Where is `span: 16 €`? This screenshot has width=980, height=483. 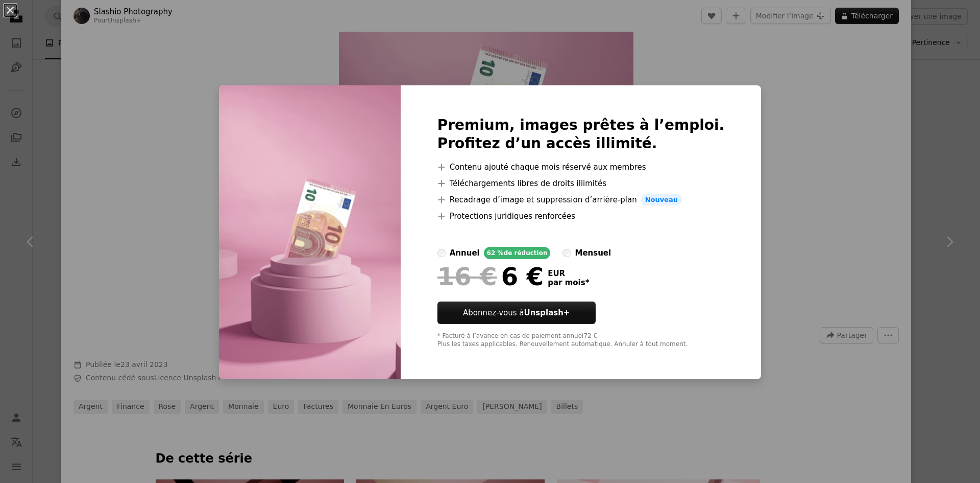
span: 16 € is located at coordinates (467, 277).